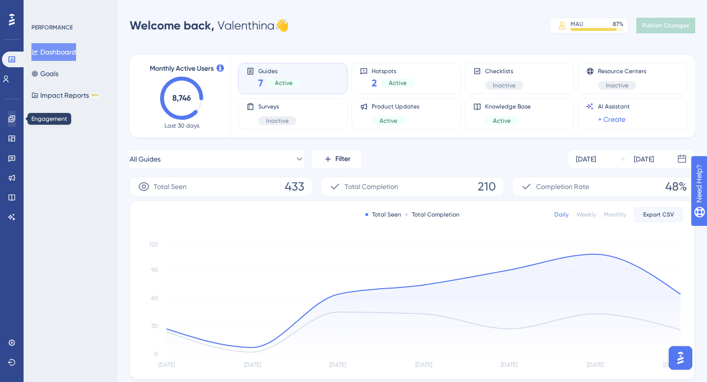 The image size is (707, 382). I want to click on div: Total Completion, so click(432, 214).